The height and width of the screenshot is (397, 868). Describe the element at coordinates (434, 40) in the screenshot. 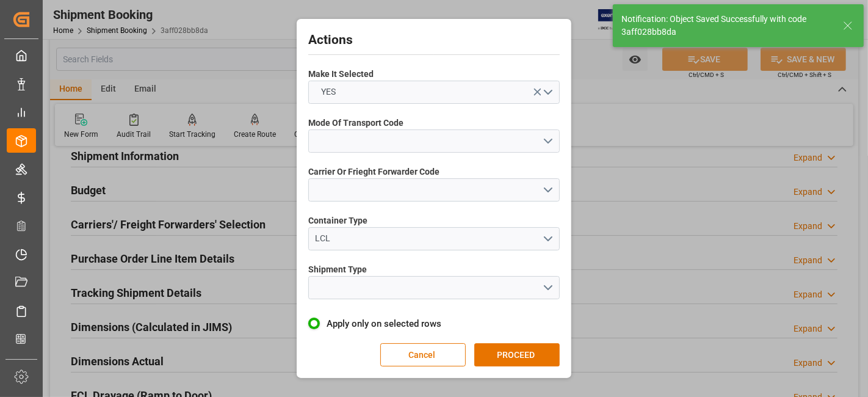

I see `h2: Actions` at that location.